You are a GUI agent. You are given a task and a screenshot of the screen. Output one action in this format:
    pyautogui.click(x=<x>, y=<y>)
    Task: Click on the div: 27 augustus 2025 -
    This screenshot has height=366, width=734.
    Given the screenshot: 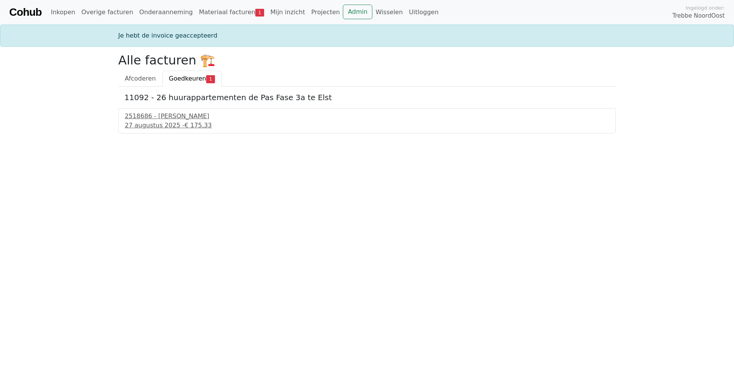 What is the action you would take?
    pyautogui.click(x=367, y=126)
    